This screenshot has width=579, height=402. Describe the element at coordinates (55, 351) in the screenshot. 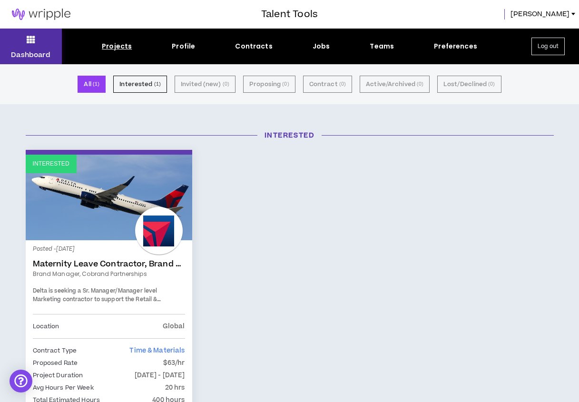

I see `p: Contract Type` at that location.